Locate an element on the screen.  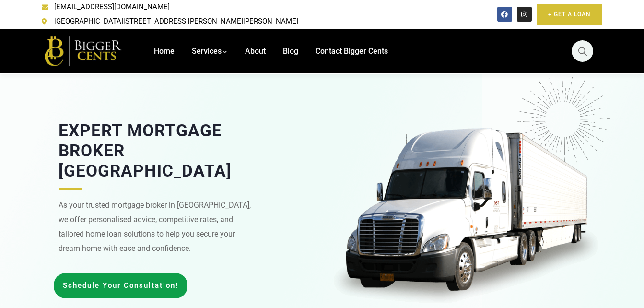
a: Services is located at coordinates (209, 51).